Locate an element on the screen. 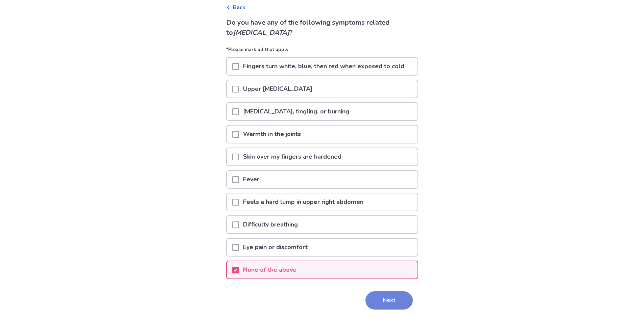  p: *Please mark all that apply is located at coordinates (322, 51).